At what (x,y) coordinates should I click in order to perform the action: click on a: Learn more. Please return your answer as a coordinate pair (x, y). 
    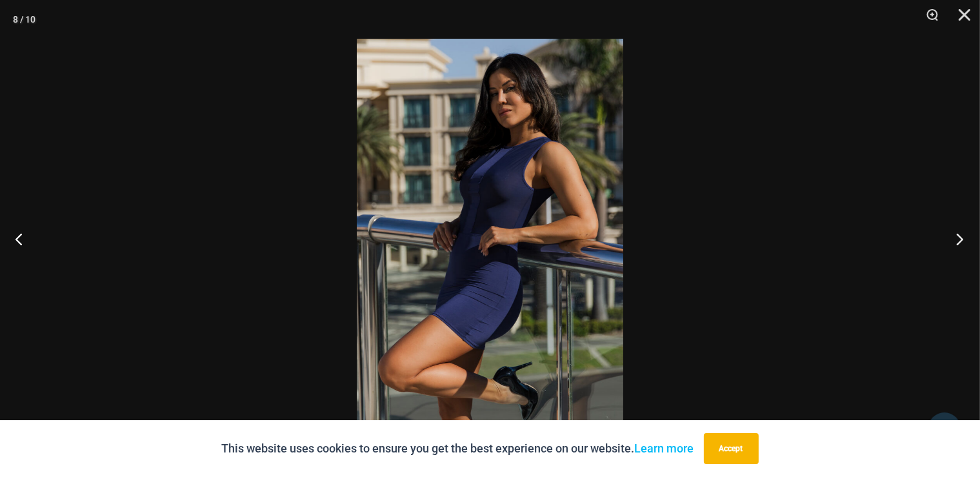
    Looking at the image, I should click on (664, 448).